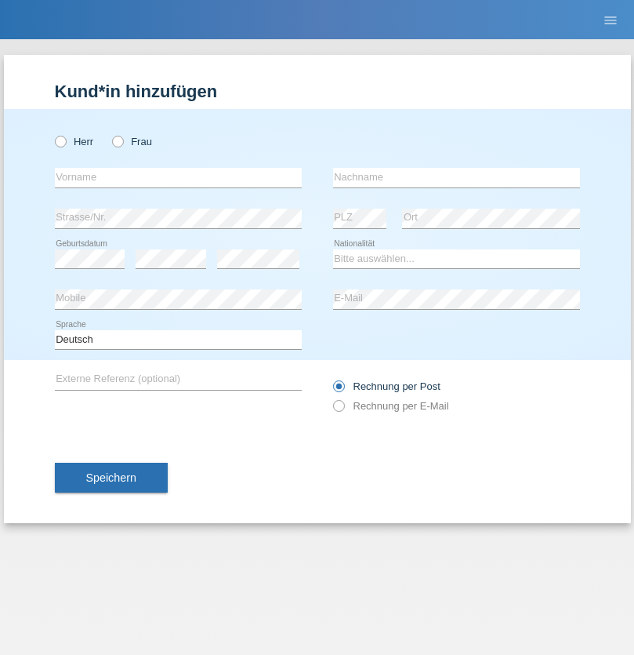  I want to click on a: menu, so click(611, 20).